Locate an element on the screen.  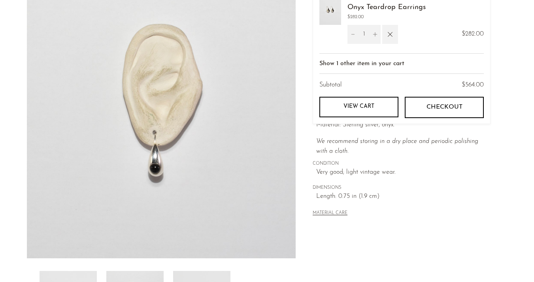
span: $564.00 is located at coordinates (472, 85).